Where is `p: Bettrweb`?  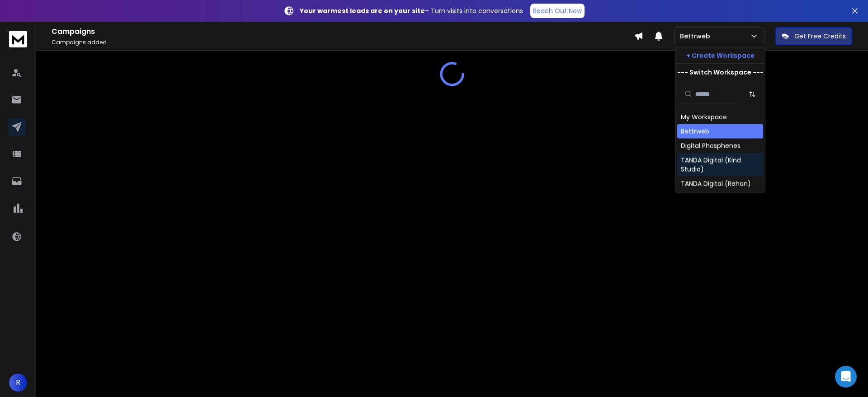
p: Bettrweb is located at coordinates (697, 36).